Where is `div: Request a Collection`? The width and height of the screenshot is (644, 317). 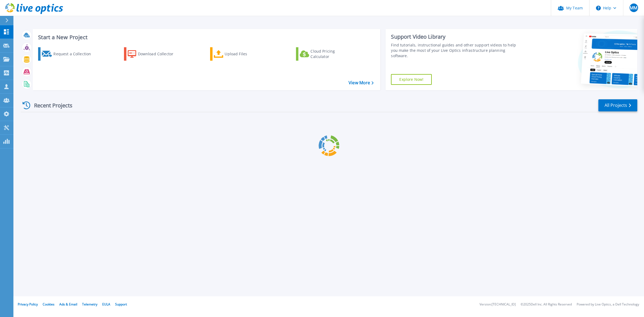
div: Request a Collection is located at coordinates (75, 54).